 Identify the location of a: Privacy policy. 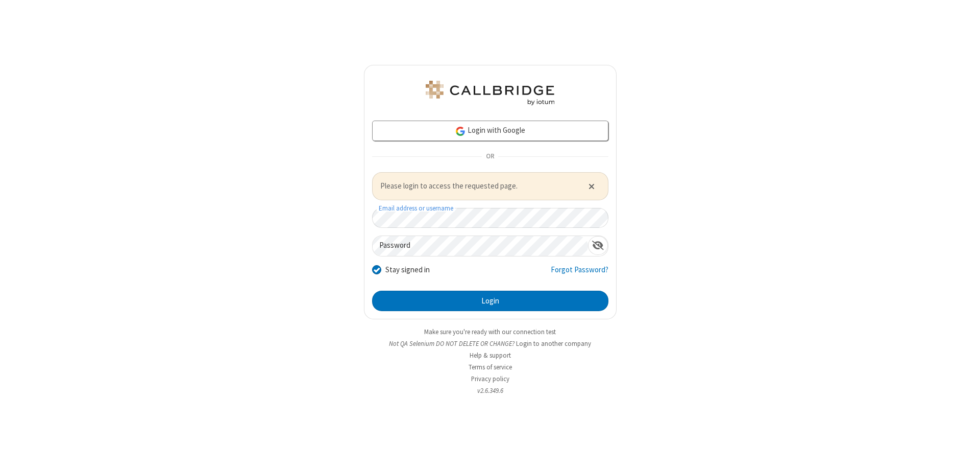
(490, 379).